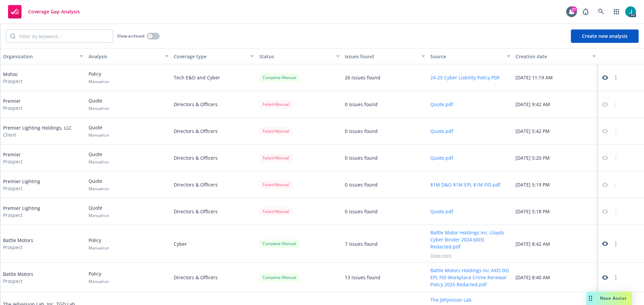  What do you see at coordinates (299, 56) in the screenshot?
I see `button: Status` at bounding box center [299, 56].